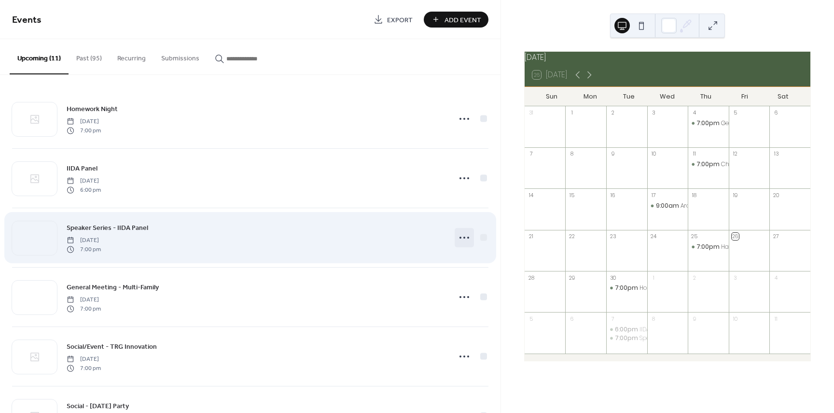 The image size is (834, 413). Describe the element at coordinates (613, 195) in the screenshot. I see `div: 16` at that location.